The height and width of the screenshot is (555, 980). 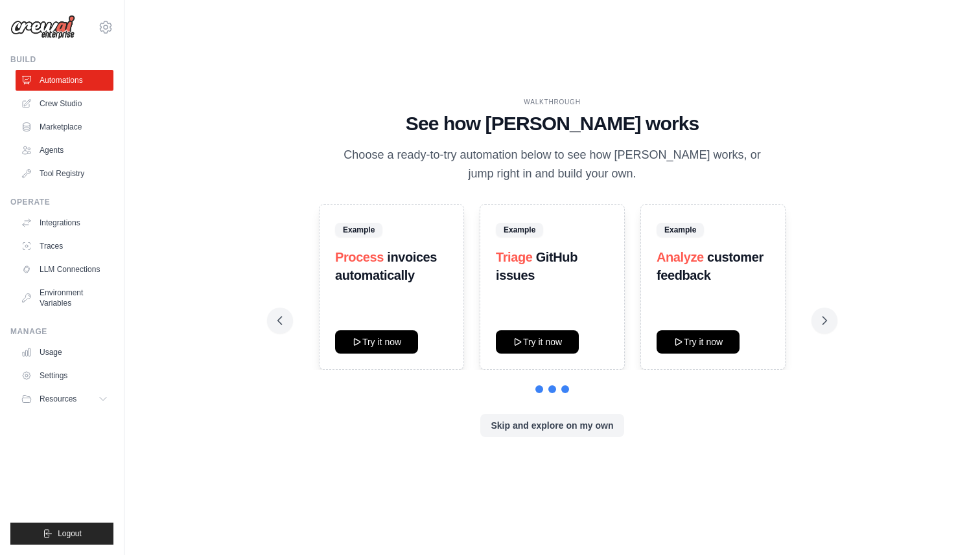 What do you see at coordinates (57, 399) in the screenshot?
I see `span: Resources` at bounding box center [57, 399].